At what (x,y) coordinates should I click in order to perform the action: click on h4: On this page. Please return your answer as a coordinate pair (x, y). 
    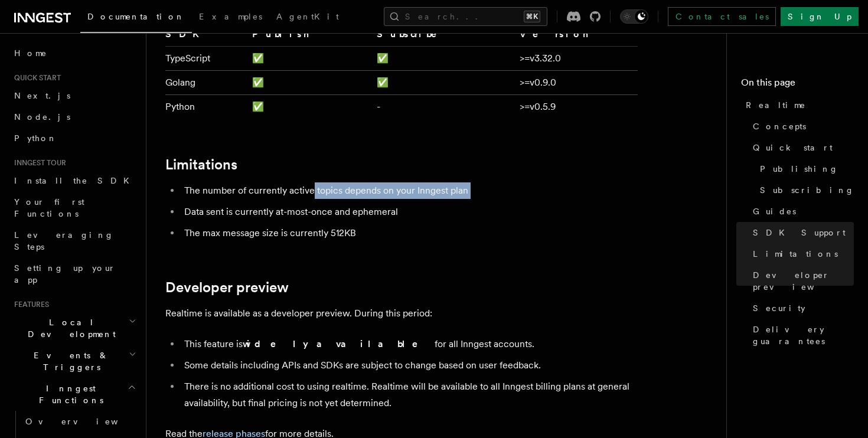
    Looking at the image, I should click on (797, 85).